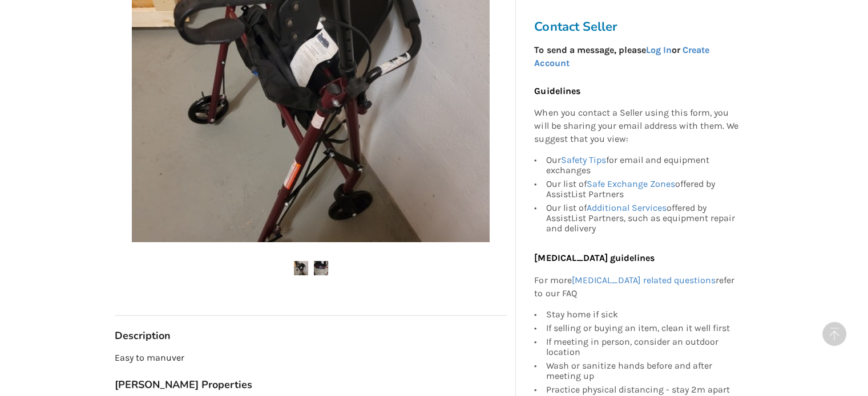 The height and width of the screenshot is (396, 868). Describe the element at coordinates (583, 160) in the screenshot. I see `a: Safety Tips` at that location.